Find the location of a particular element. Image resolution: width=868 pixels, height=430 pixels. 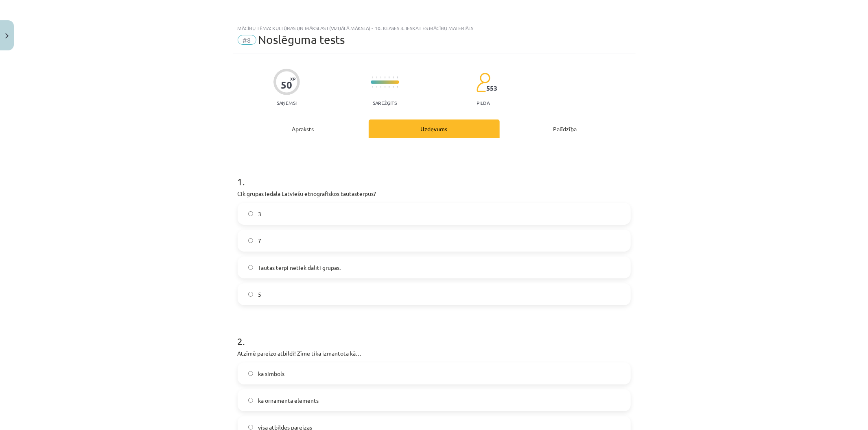

span: 5 is located at coordinates (260, 295).